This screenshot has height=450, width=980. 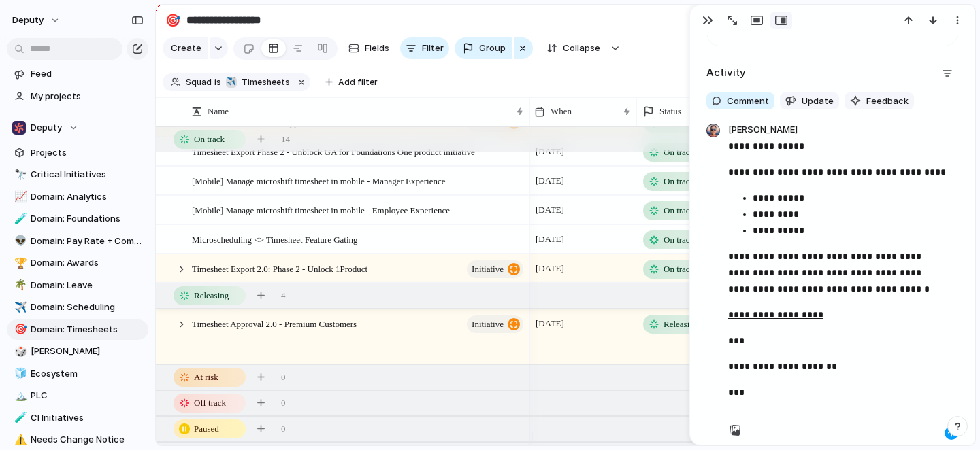 What do you see at coordinates (87, 374) in the screenshot?
I see `span: Ecosystem` at bounding box center [87, 374].